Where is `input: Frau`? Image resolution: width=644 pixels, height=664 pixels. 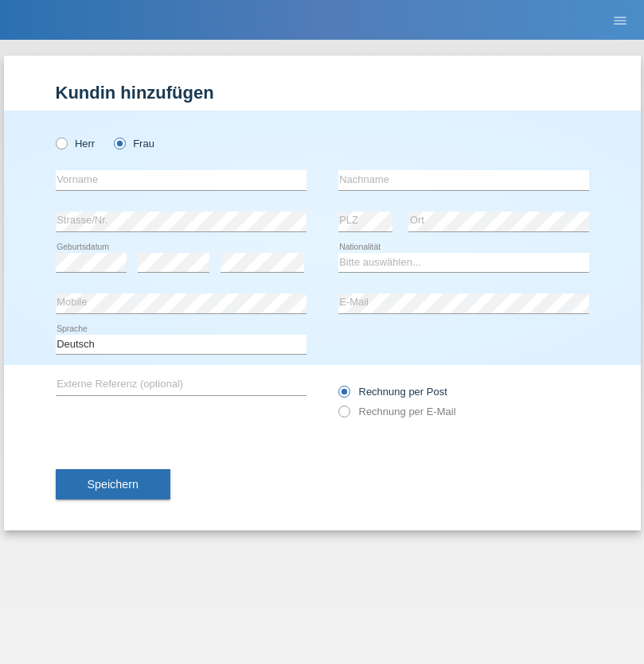
input: Frau is located at coordinates (118, 143).